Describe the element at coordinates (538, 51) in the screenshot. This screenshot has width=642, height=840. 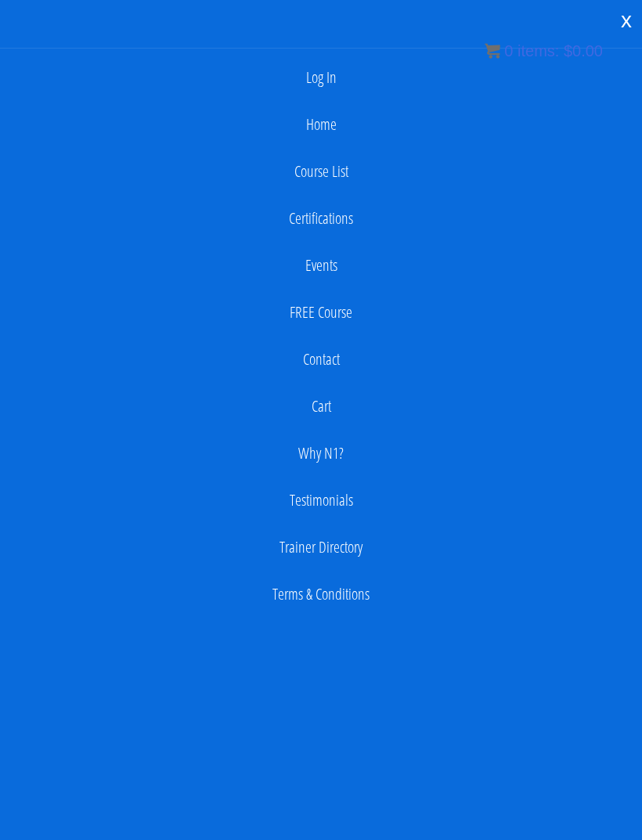
I see `span: items:` at that location.